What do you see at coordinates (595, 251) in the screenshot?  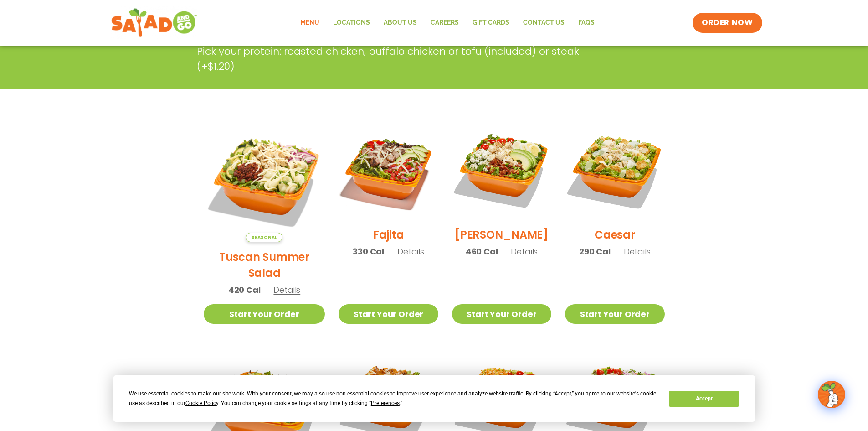 I see `span: 290 Cal` at bounding box center [595, 251].